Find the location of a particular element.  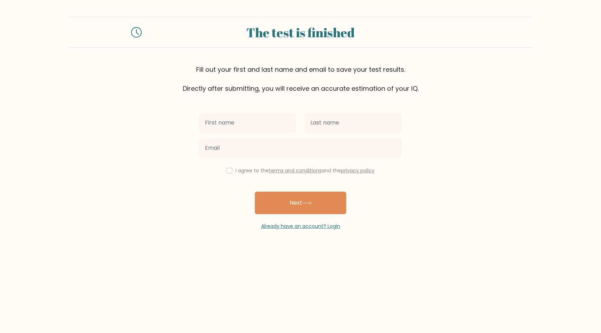

a: privacy policy is located at coordinates (358, 170).